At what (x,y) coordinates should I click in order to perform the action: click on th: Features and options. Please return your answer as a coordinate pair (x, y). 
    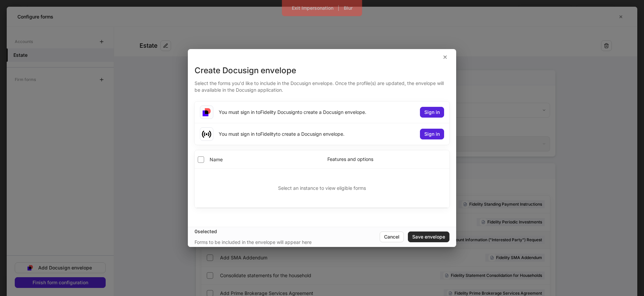
    Looking at the image, I should click on (386, 159).